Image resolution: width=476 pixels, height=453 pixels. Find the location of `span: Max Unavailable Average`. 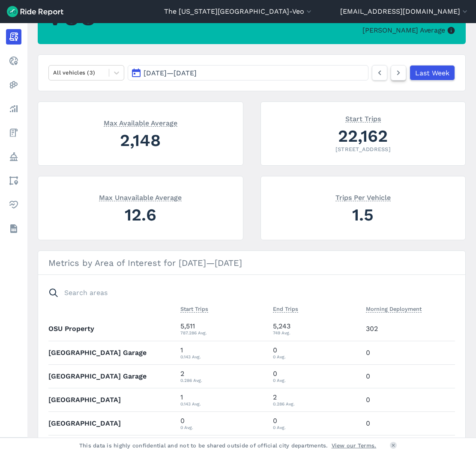

span: Max Unavailable Average is located at coordinates (140, 197).